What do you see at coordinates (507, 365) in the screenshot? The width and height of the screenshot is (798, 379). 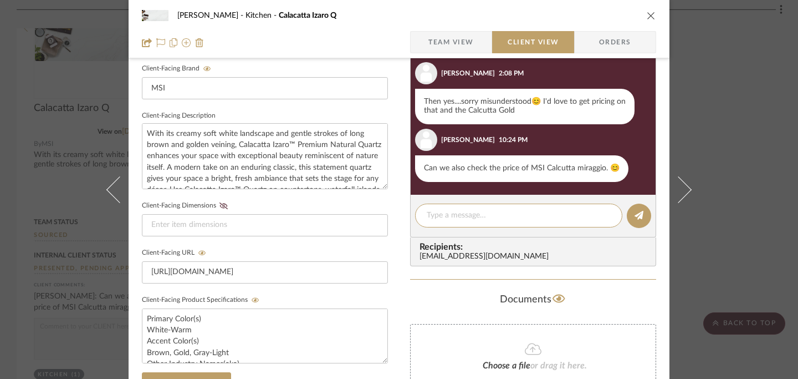 I see `span: Choose a file` at bounding box center [507, 365].